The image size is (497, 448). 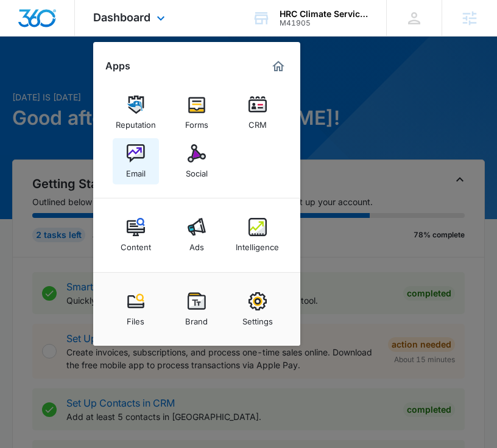 What do you see at coordinates (118, 66) in the screenshot?
I see `h2: Apps` at bounding box center [118, 66].